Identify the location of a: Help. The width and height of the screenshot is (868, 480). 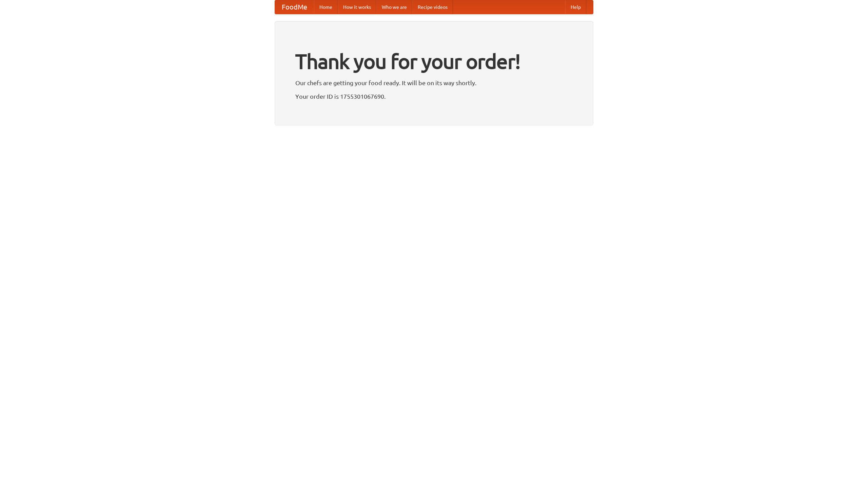
(575, 7).